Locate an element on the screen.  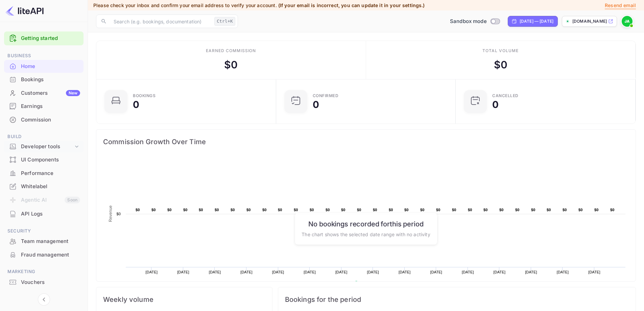
p: Resend email is located at coordinates (620, 5).